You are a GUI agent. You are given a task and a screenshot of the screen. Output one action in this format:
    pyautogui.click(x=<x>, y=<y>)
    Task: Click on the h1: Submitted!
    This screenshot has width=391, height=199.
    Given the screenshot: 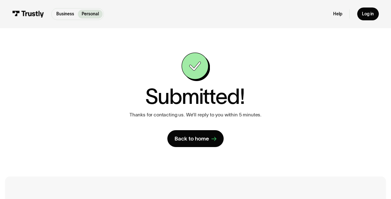 What is the action you would take?
    pyautogui.click(x=195, y=96)
    